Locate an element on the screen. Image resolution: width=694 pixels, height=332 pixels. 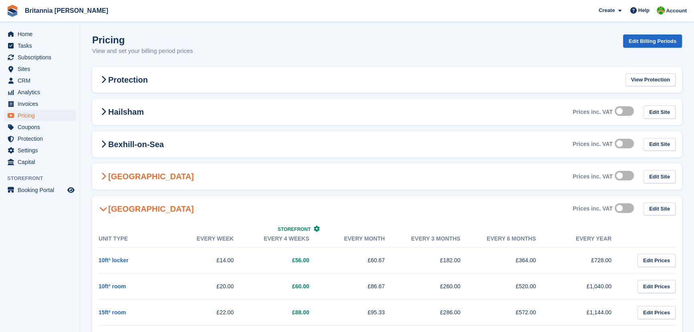
span: Pricing is located at coordinates (42, 115).